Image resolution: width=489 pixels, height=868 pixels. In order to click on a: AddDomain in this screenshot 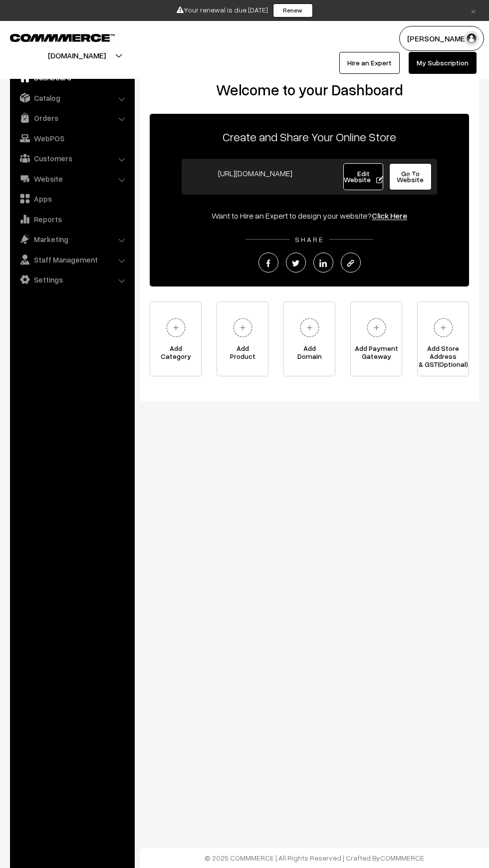, I will do `click(309, 339)`.